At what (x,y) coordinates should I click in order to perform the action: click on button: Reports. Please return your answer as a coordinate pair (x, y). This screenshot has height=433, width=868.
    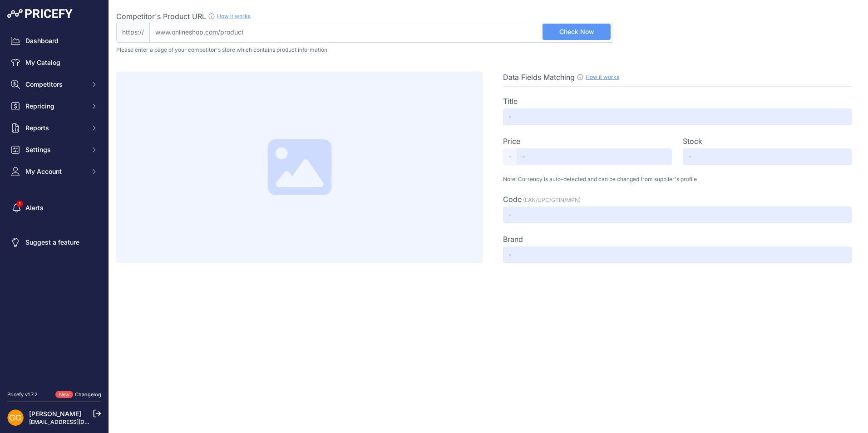
    Looking at the image, I should click on (54, 128).